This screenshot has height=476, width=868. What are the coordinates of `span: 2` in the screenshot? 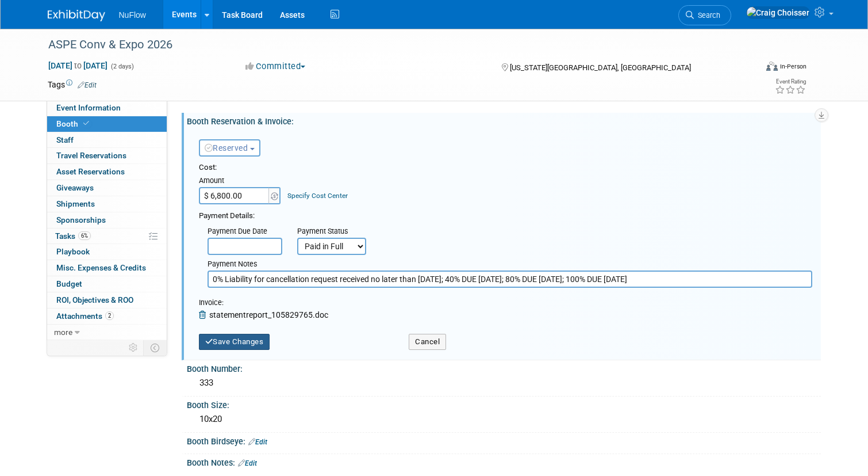 It's located at (109, 316).